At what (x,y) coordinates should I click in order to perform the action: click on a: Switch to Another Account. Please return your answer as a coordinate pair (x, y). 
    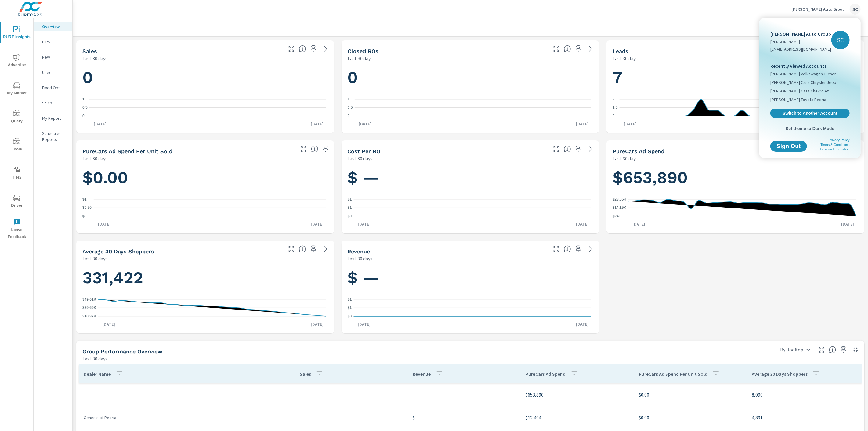
    Looking at the image, I should click on (810, 113).